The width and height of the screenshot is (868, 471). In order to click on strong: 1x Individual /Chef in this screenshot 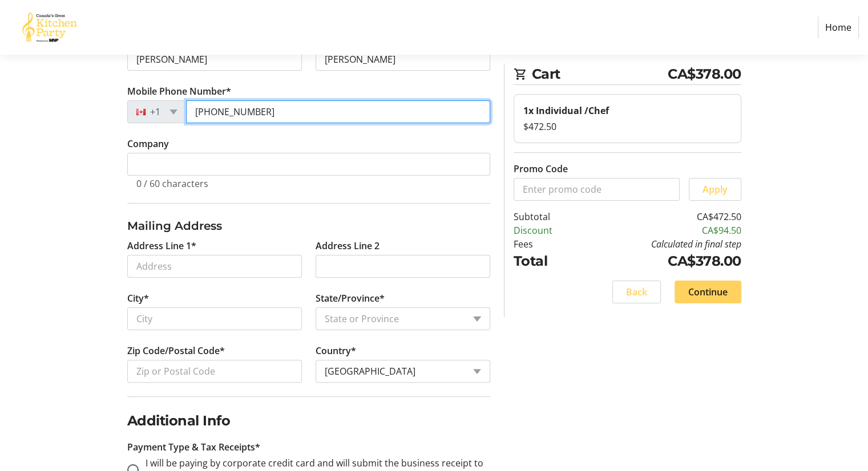, I will do `click(566, 111)`.